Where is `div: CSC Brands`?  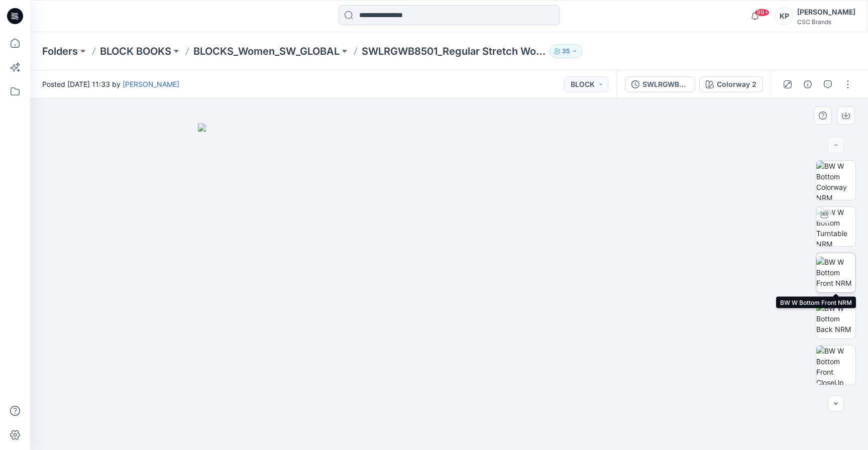 div: CSC Brands is located at coordinates (827, 21).